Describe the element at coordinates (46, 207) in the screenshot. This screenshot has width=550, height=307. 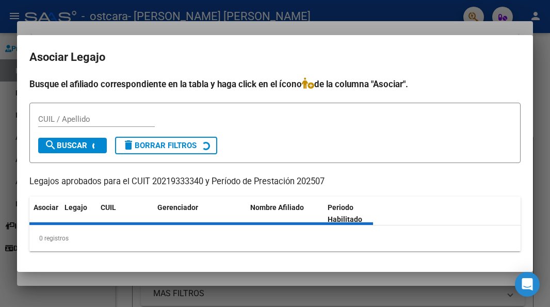
I see `span: Asociar` at that location.